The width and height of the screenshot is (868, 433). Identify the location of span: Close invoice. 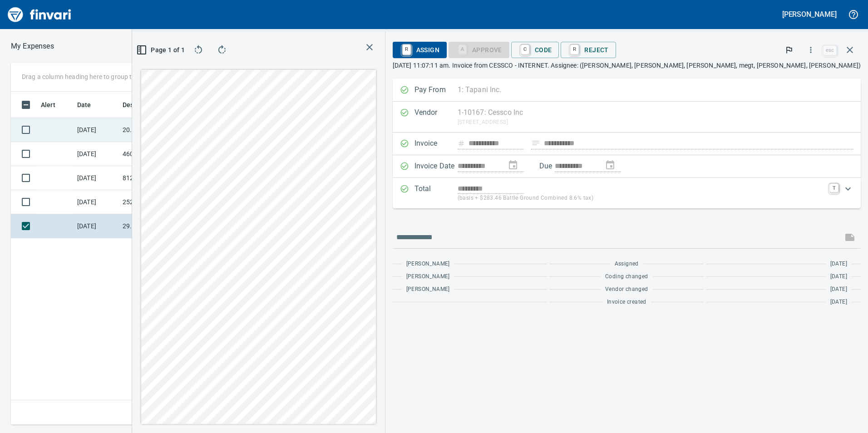
(841, 50).